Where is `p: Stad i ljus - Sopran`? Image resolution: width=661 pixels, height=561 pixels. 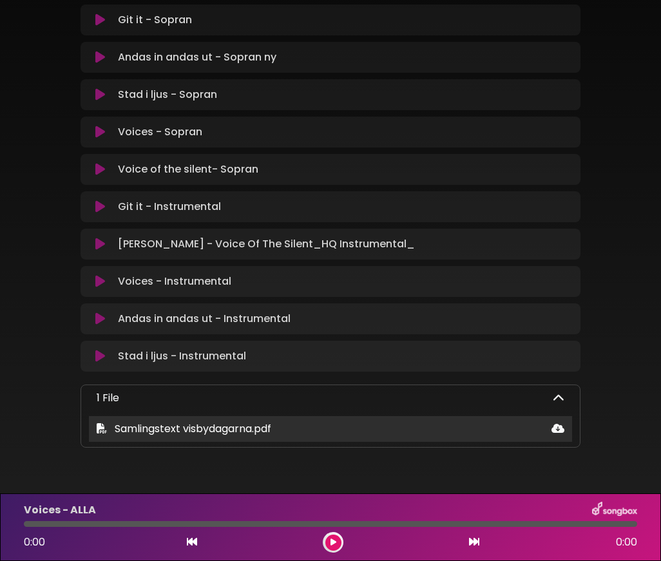
p: Stad i ljus - Sopran is located at coordinates (167, 95).